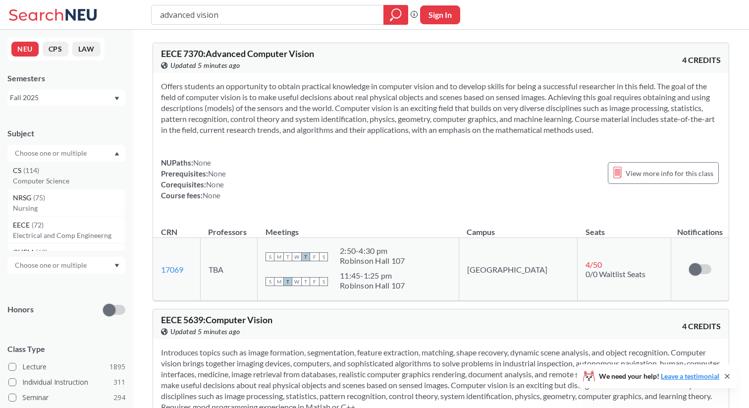 The height and width of the screenshot is (408, 749). What do you see at coordinates (169, 232) in the screenshot?
I see `div: CRN` at bounding box center [169, 232].